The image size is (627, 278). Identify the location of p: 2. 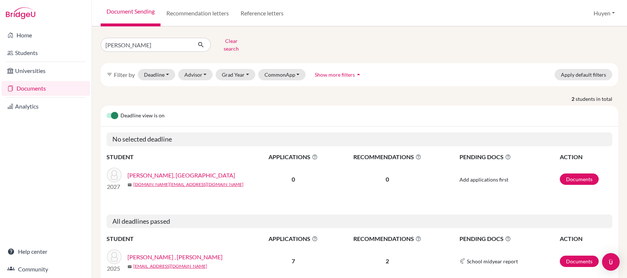
(387, 261).